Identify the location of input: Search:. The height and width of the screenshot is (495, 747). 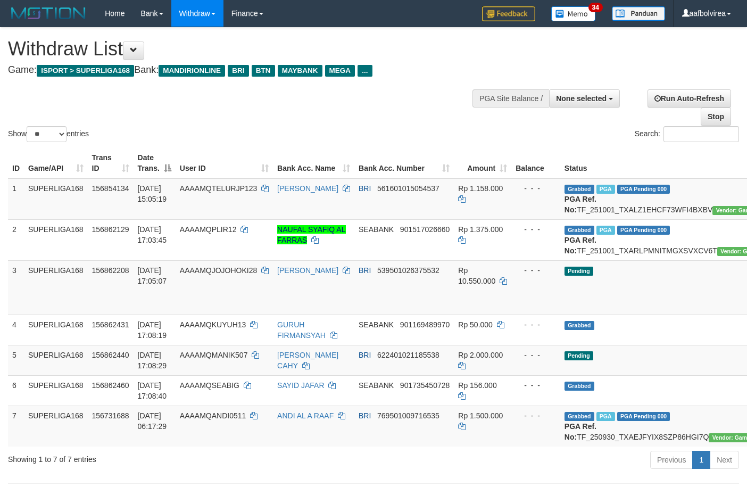
(702, 134).